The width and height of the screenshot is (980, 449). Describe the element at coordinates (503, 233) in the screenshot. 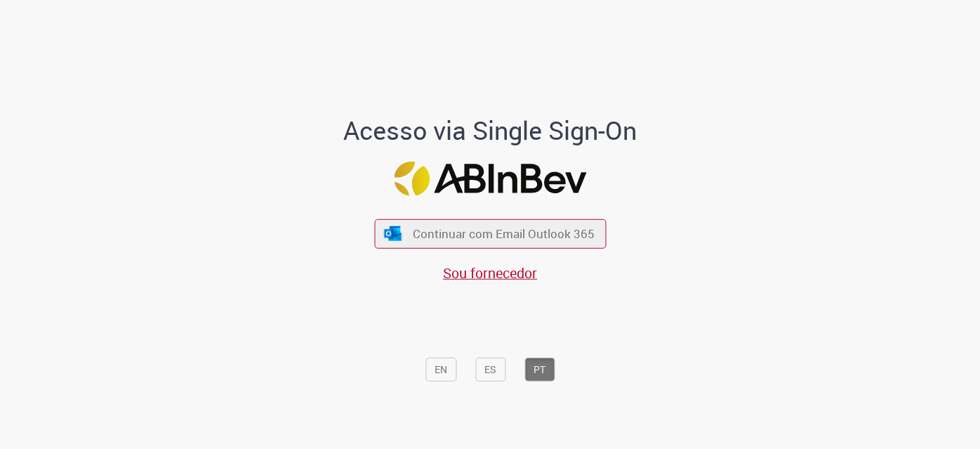

I see `span: Continuar com Email Outlook 365` at that location.